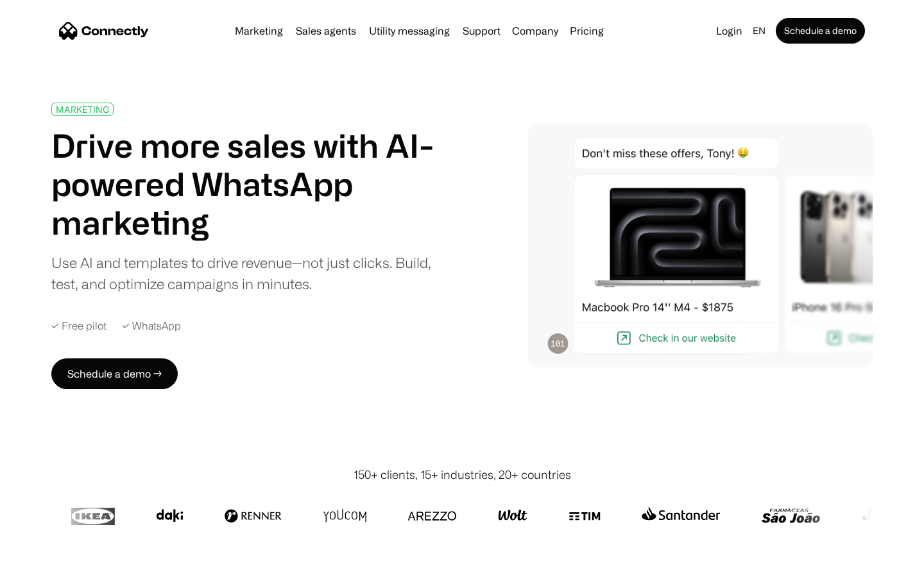  Describe the element at coordinates (409, 31) in the screenshot. I see `a: Utility messaging` at that location.